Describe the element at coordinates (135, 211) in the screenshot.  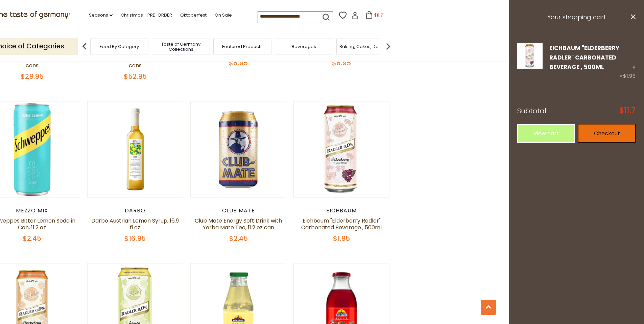
I see `div: Darbo` at that location.